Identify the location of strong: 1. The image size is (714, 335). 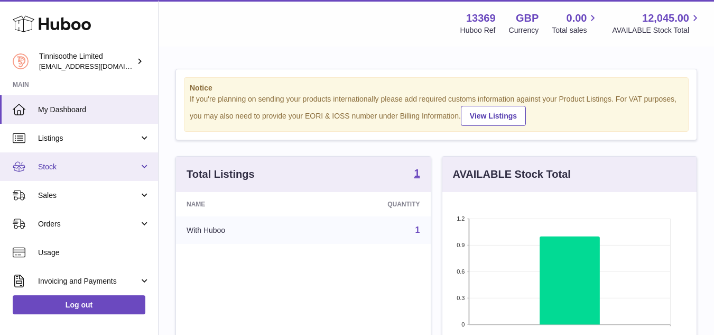
(417, 173).